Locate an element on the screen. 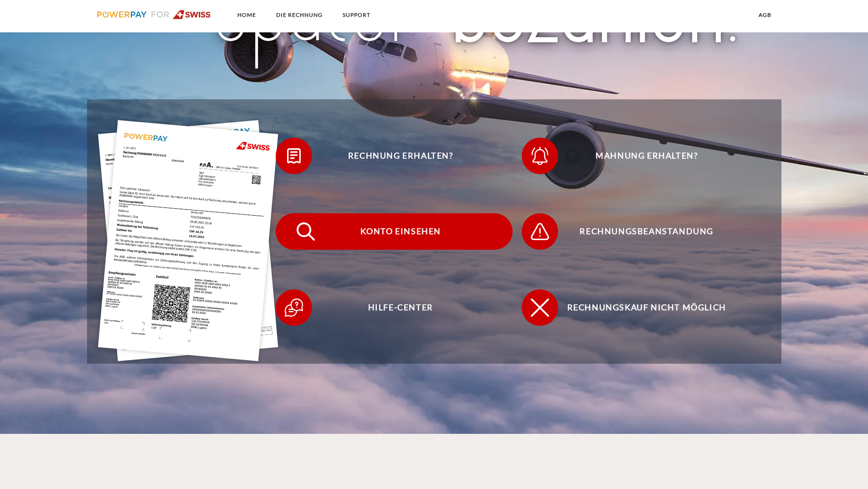 The image size is (868, 489). img: qb_search.svg is located at coordinates (306, 232).